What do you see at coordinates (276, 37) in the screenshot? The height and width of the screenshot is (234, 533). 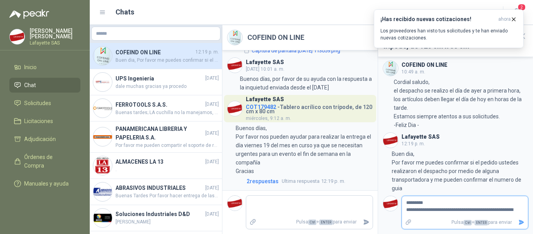 I see `h2: COFEIND ON LINE` at bounding box center [276, 37].